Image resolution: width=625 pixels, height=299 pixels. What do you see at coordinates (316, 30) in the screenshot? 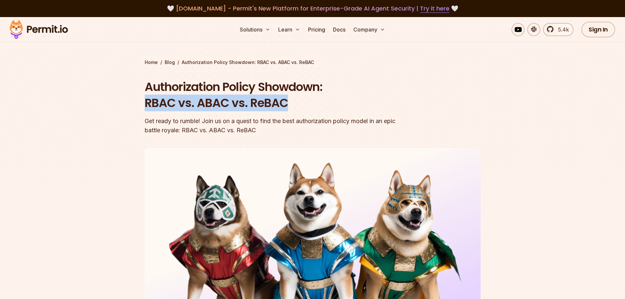
I see `a: Pricing` at bounding box center [316, 30].